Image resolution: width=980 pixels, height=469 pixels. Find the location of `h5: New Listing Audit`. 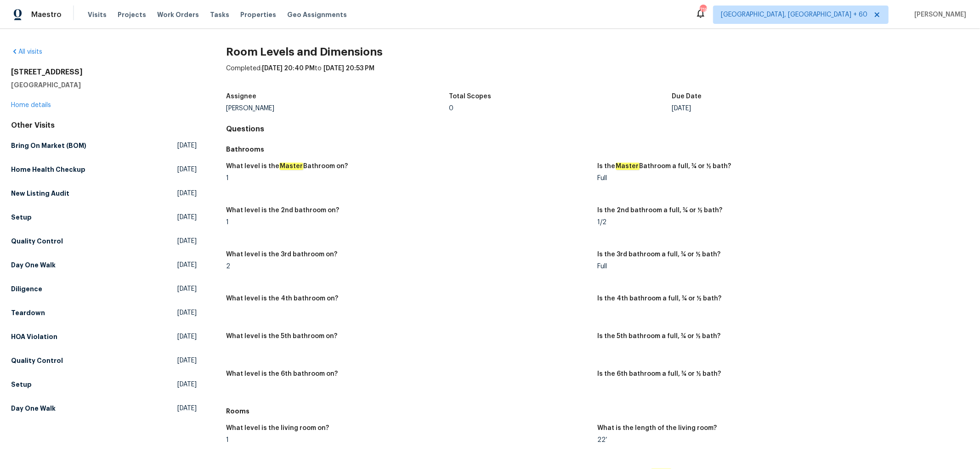

h5: New Listing Audit is located at coordinates (40, 194).